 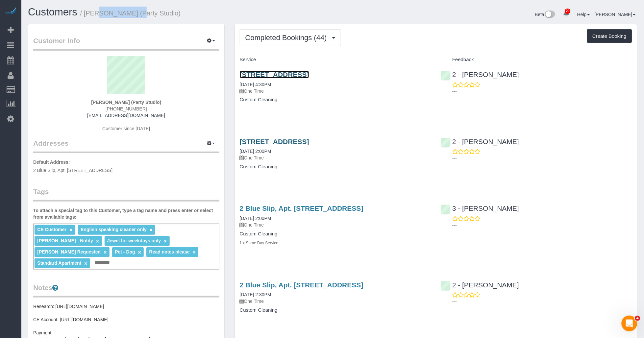 What do you see at coordinates (113, 229) in the screenshot?
I see `span: English speaking cleaner only` at bounding box center [113, 229].